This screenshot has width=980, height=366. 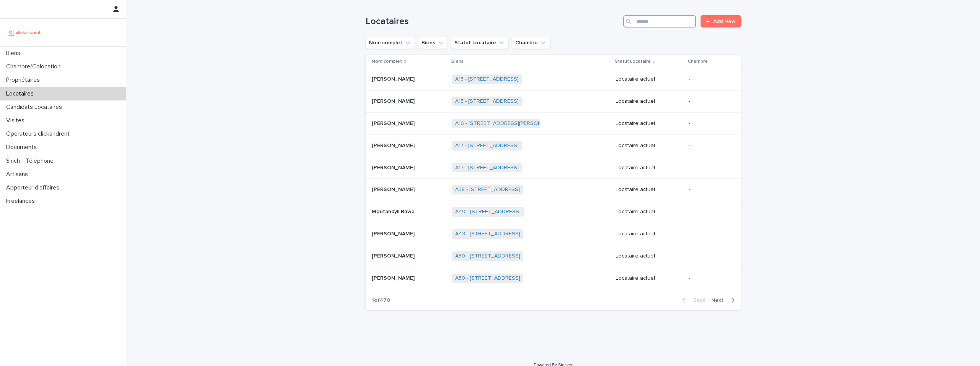 What do you see at coordinates (24, 32) in the screenshot?
I see `img: UCB0brd3T0yccxBKYDjQ` at bounding box center [24, 32].